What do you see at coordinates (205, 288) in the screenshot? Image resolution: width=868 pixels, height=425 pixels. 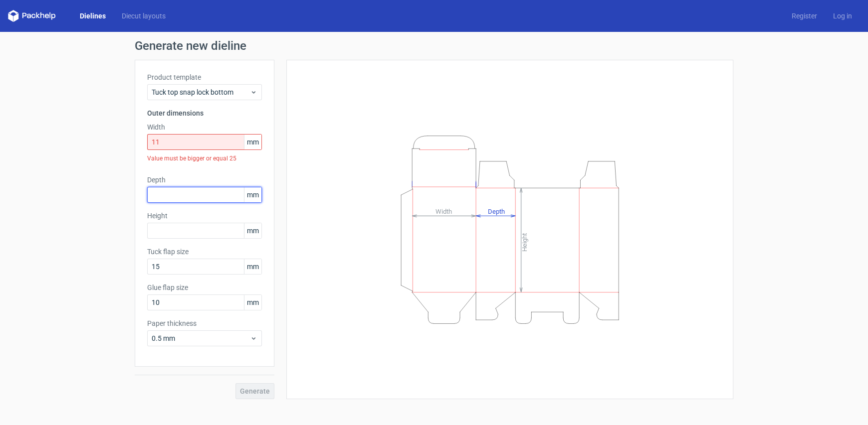 I see `label: Glue flap size` at bounding box center [205, 288].